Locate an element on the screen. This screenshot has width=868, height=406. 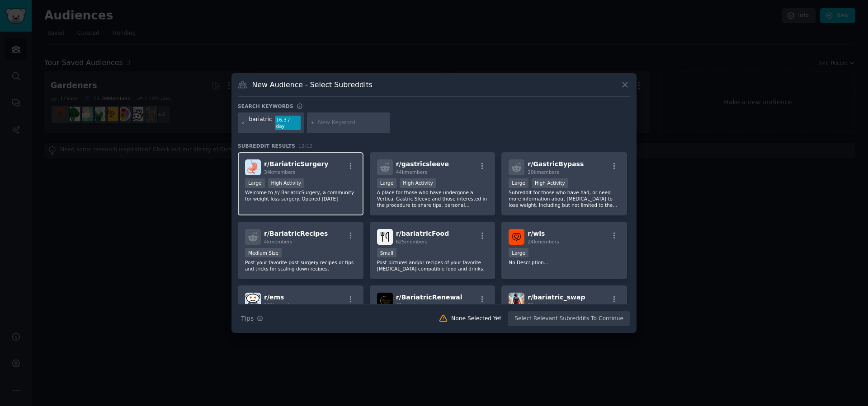
span: r/ bariatricFood is located at coordinates (423, 233).